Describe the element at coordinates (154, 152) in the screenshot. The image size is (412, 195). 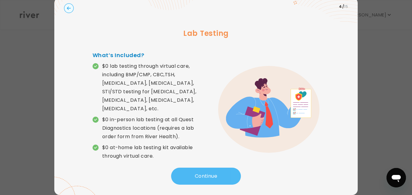
I see `p: $0 at-home lab testing kit available through virtual care.` at that location.